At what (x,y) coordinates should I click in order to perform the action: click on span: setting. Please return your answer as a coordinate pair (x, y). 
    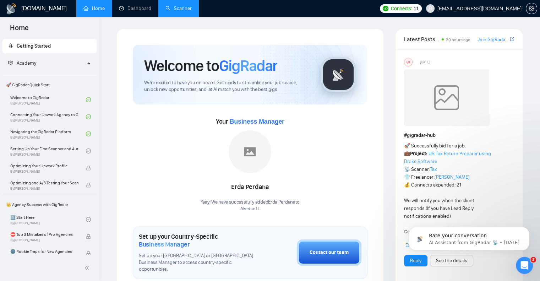
    Looking at the image, I should click on (531, 9).